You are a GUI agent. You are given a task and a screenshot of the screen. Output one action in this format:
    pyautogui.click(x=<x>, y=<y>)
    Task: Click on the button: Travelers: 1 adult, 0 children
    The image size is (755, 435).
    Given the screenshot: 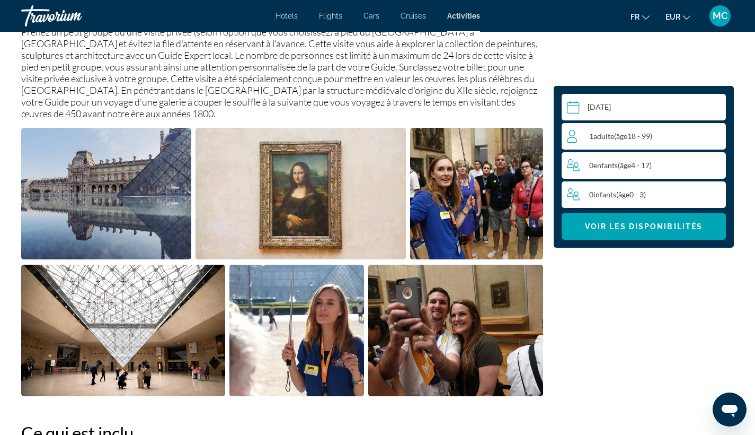 What is the action you would take?
    pyautogui.click(x=644, y=165)
    